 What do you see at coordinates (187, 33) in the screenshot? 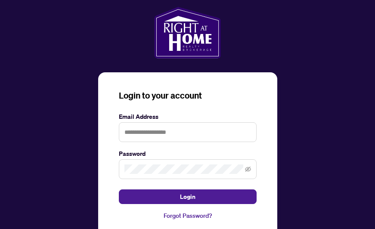
I see `img: ma-logo` at bounding box center [187, 33].